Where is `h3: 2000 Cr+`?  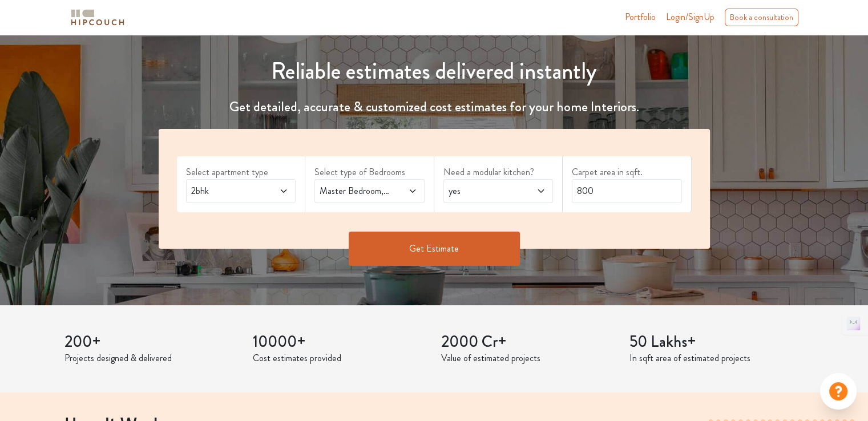
h3: 2000 Cr+ is located at coordinates (528, 342).